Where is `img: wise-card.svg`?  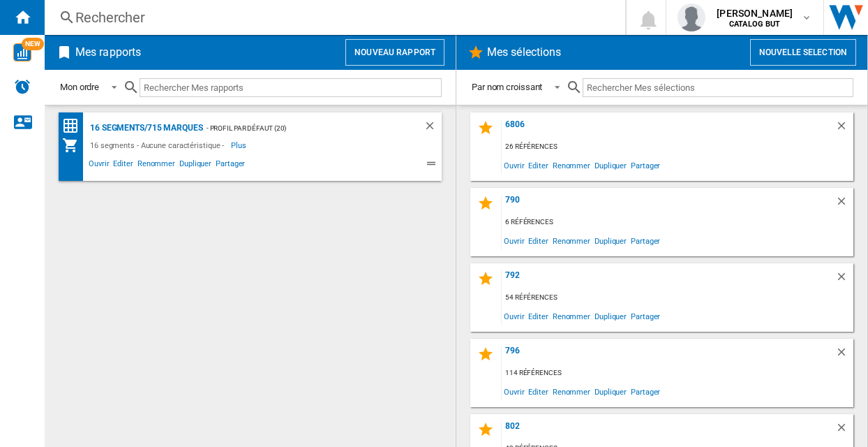 img: wise-card.svg is located at coordinates (23, 52).